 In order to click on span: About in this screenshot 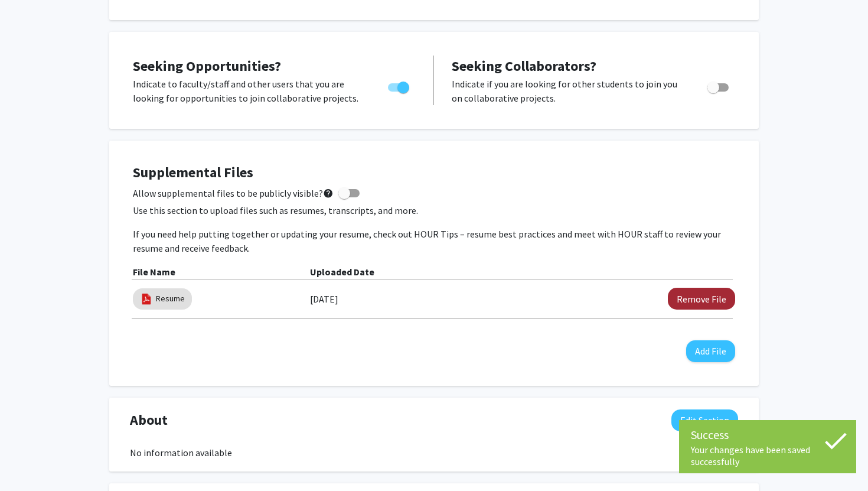, I will do `click(149, 420)`.